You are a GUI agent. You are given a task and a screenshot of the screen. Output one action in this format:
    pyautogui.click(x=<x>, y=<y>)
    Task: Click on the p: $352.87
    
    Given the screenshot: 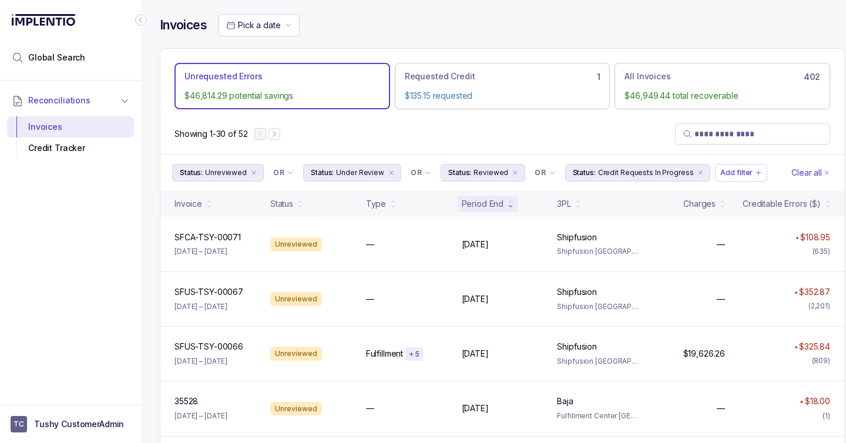 What is the action you would take?
    pyautogui.click(x=815, y=292)
    